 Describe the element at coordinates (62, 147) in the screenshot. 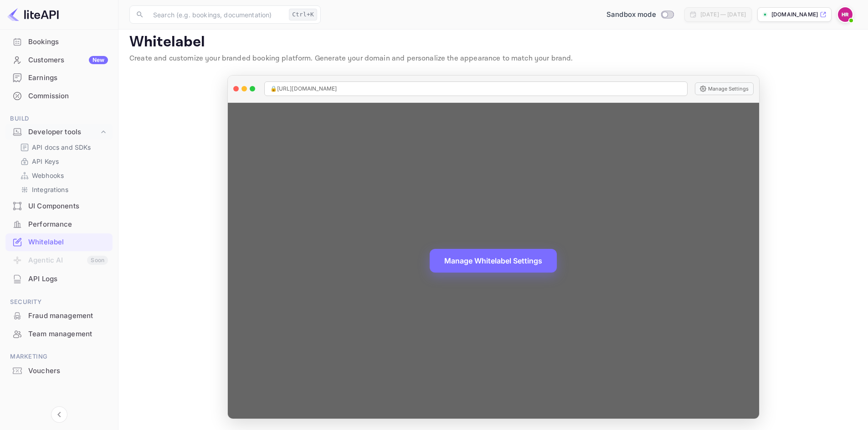

I see `div: API docs and SDKs` at that location.